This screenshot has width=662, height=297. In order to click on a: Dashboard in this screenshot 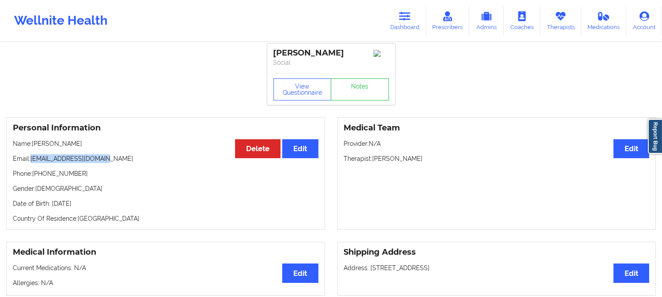, I will do `click(405, 21)`.